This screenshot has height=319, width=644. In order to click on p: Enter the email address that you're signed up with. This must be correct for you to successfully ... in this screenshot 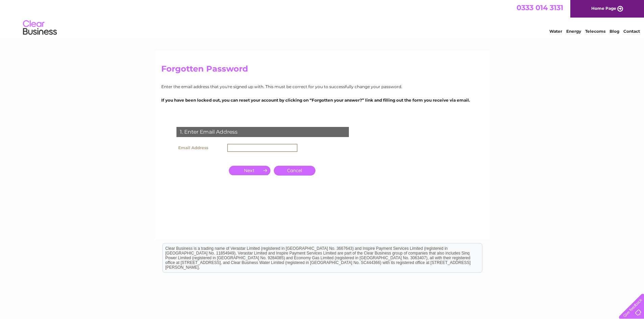, I will do `click(322, 87)`.